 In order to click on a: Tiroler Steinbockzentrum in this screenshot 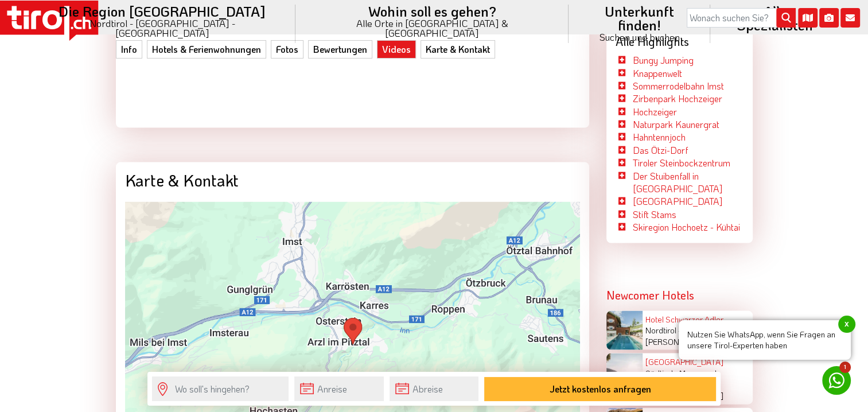, I will do `click(681, 162)`.